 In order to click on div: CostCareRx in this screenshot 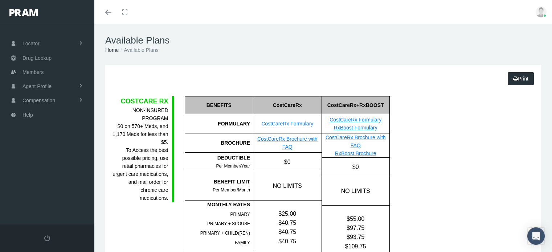, I will do `click(287, 105)`.